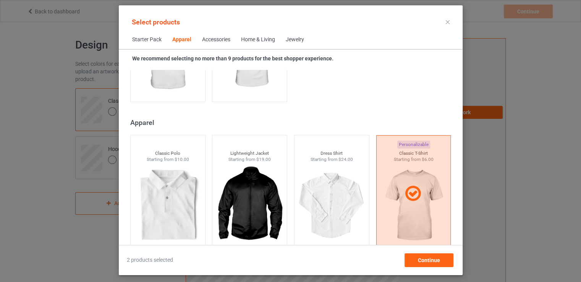 The image size is (581, 282). I want to click on div: Home & Living, so click(258, 40).